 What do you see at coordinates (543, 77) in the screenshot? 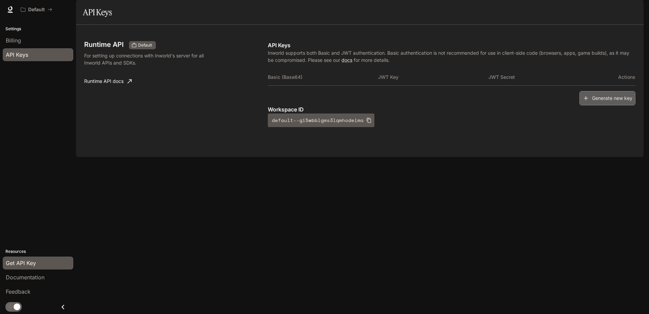
I see `th: JWT Secret` at bounding box center [543, 77].